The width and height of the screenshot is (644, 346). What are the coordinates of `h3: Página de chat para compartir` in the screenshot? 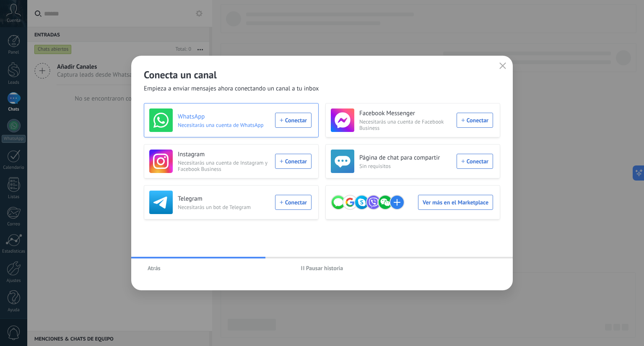 It's located at (405, 158).